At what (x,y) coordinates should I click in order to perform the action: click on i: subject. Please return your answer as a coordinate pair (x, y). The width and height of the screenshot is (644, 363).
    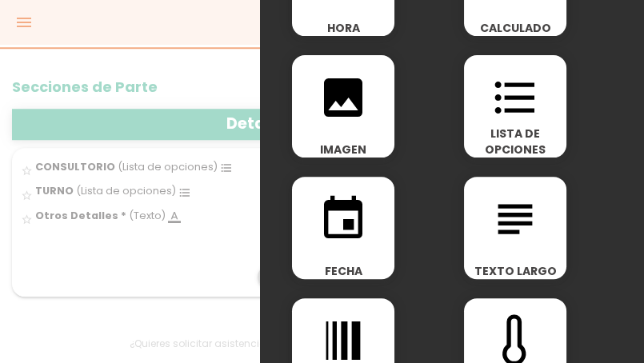
    Looking at the image, I should click on (516, 219).